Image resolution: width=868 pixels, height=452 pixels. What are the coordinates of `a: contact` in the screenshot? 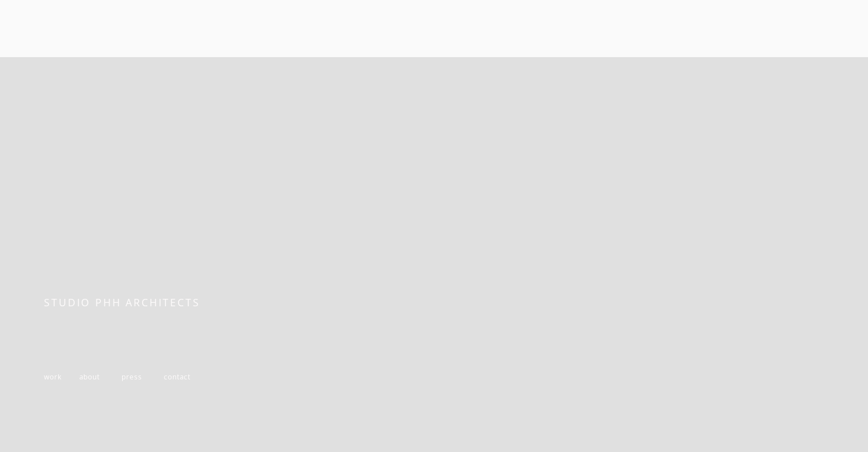 It's located at (177, 376).